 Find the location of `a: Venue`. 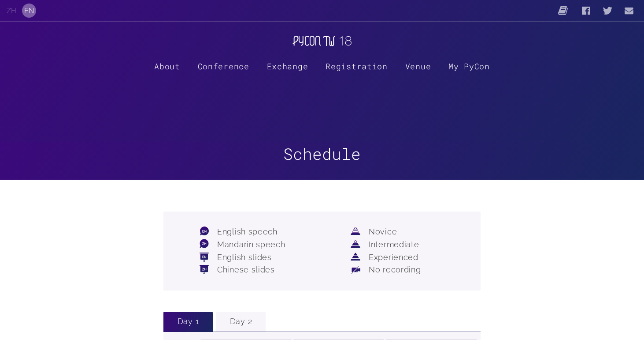

a: Venue is located at coordinates (418, 66).